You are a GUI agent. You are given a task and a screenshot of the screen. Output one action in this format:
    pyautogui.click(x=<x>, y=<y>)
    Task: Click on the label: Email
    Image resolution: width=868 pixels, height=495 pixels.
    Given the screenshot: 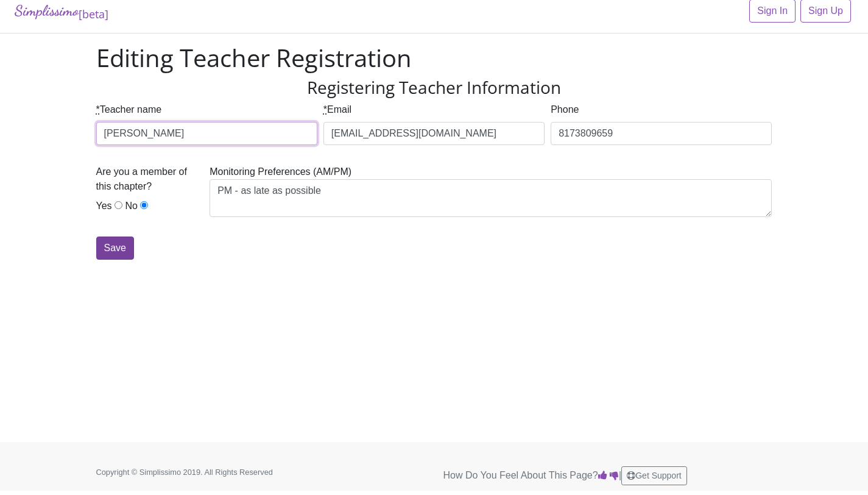 What is the action you would take?
    pyautogui.click(x=338, y=110)
    